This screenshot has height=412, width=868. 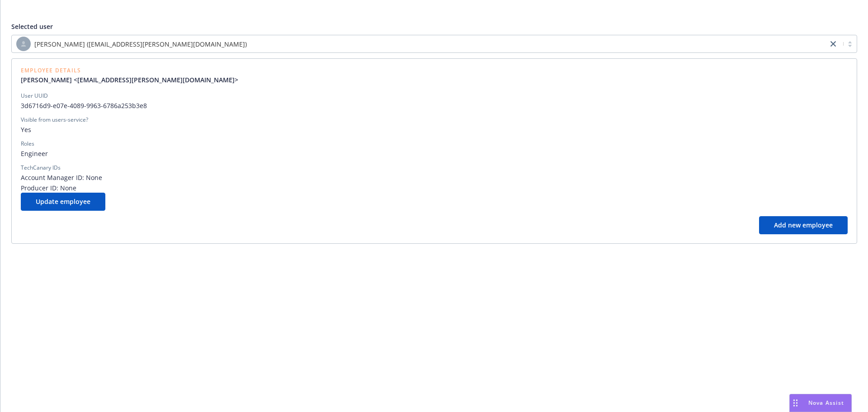 What do you see at coordinates (803, 225) in the screenshot?
I see `button: Add new employee` at bounding box center [803, 225].